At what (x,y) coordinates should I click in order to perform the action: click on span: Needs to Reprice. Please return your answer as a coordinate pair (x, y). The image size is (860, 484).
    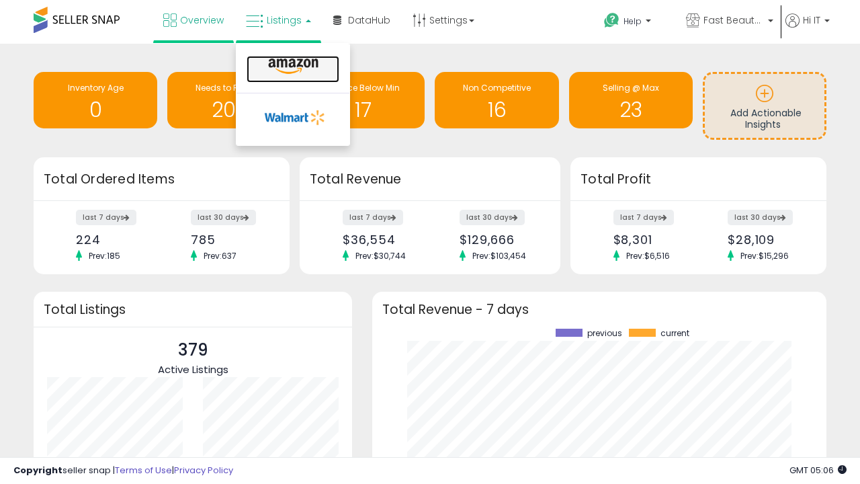
    Looking at the image, I should click on (229, 87).